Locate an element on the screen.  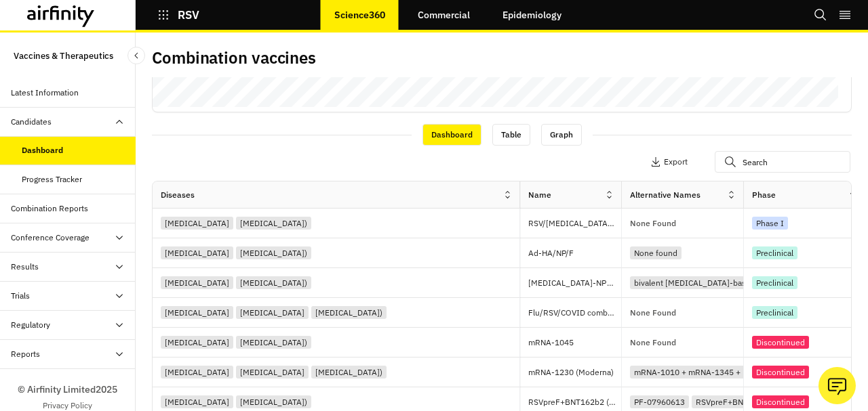
div: RSVpreF+BNT162b2 is located at coordinates (733, 402).